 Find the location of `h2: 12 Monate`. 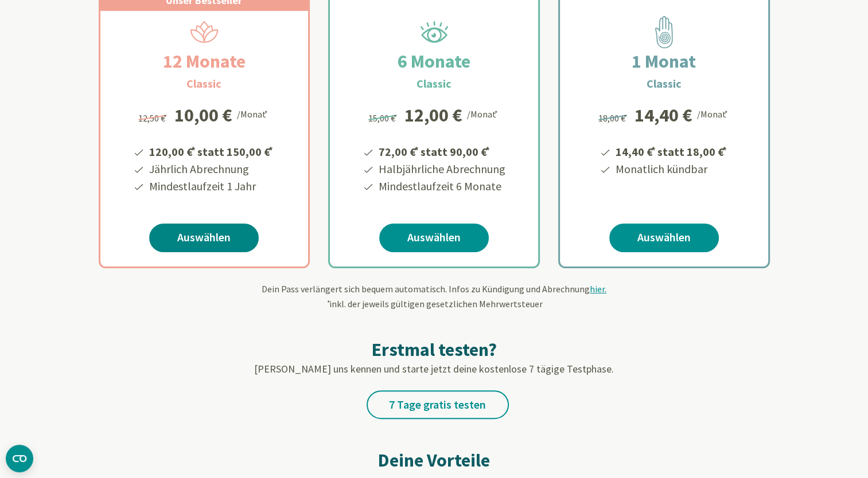

h2: 12 Monate is located at coordinates (204, 61).